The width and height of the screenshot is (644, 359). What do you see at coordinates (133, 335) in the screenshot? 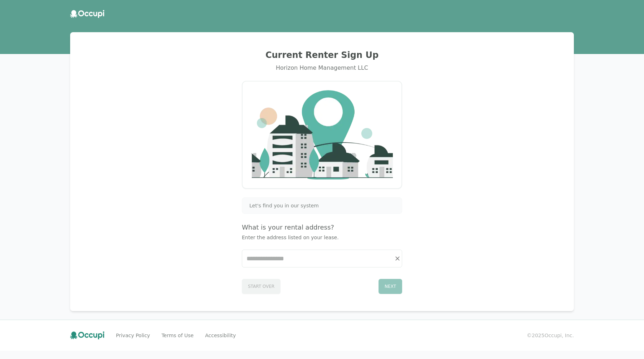
I see `a: Privacy Policy` at bounding box center [133, 335].